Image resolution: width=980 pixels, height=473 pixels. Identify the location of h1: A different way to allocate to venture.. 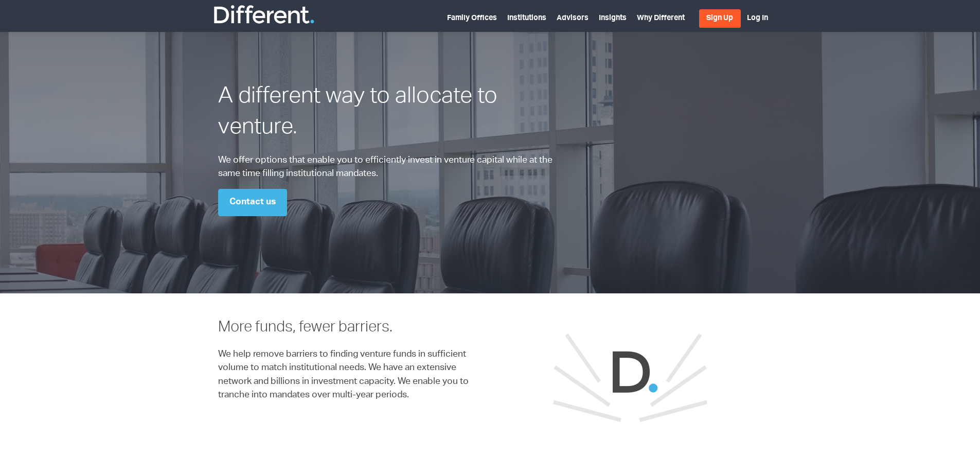
(397, 113).